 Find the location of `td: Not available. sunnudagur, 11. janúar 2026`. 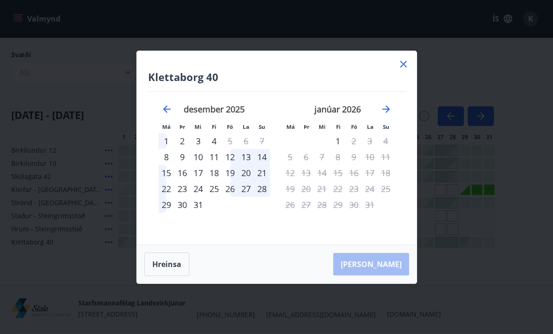

td: Not available. sunnudagur, 11. janúar 2026 is located at coordinates (385, 157).